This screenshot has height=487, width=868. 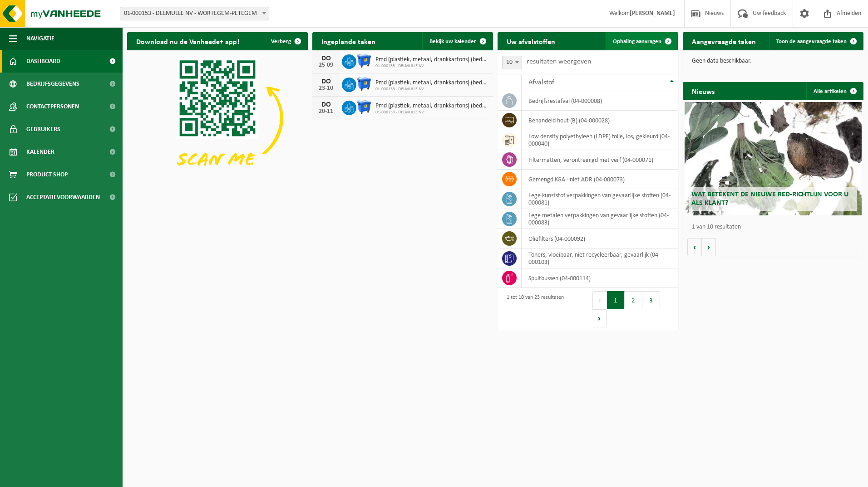 What do you see at coordinates (633, 300) in the screenshot?
I see `button: 2` at bounding box center [633, 300].